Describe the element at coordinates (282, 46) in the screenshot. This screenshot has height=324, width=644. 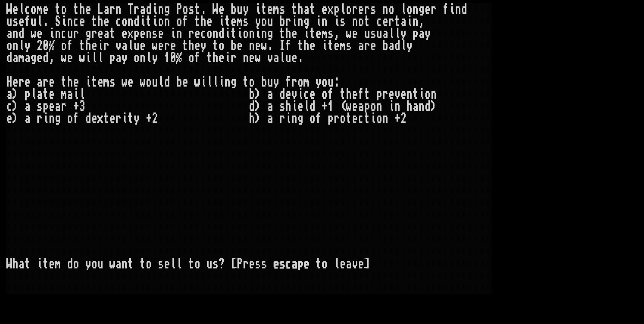
I see `div: I` at that location.